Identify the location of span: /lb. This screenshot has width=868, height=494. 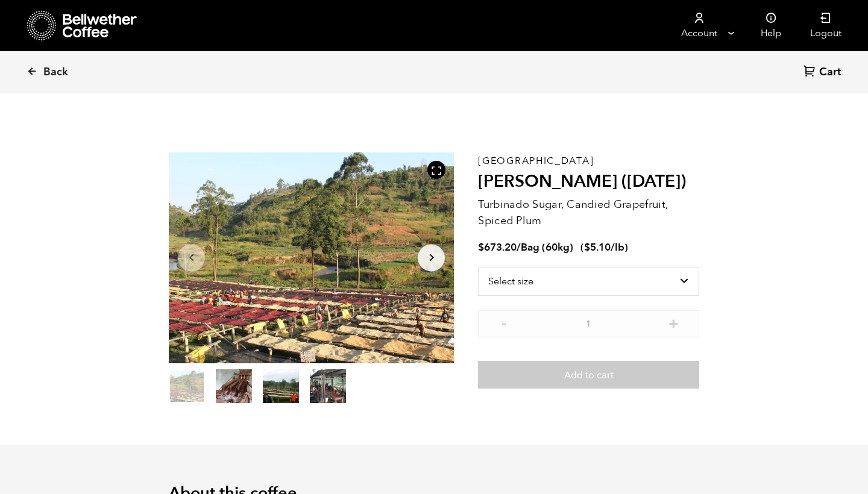
(617, 247).